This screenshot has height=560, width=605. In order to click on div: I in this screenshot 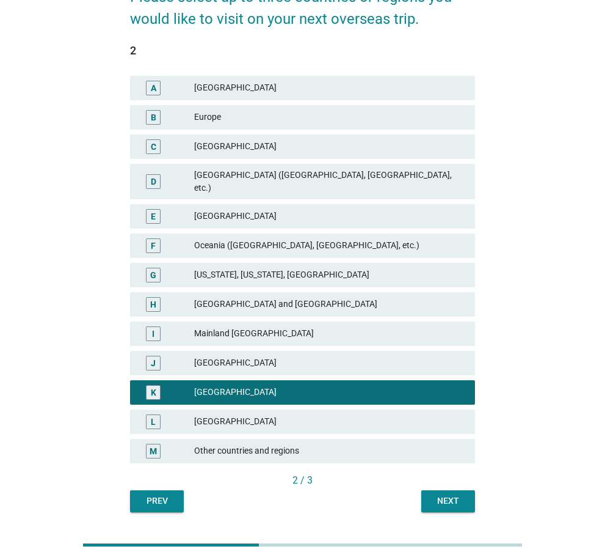, I will do `click(153, 333)`.